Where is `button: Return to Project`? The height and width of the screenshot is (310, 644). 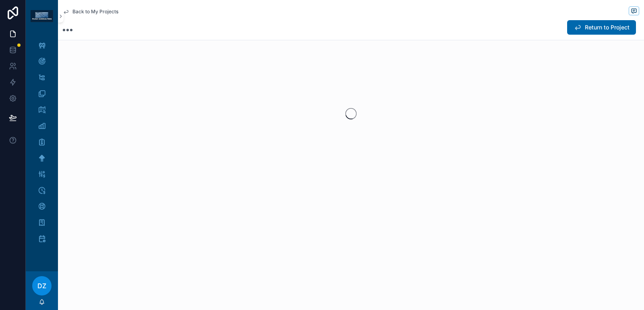 button: Return to Project is located at coordinates (601, 28).